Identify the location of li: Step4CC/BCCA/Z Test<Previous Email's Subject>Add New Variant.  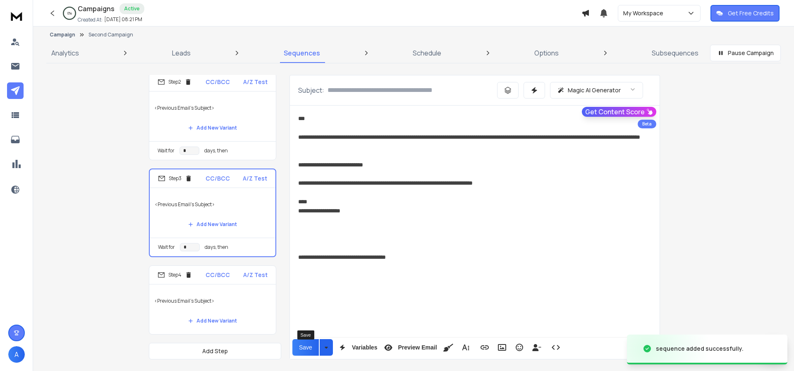
(213, 299).